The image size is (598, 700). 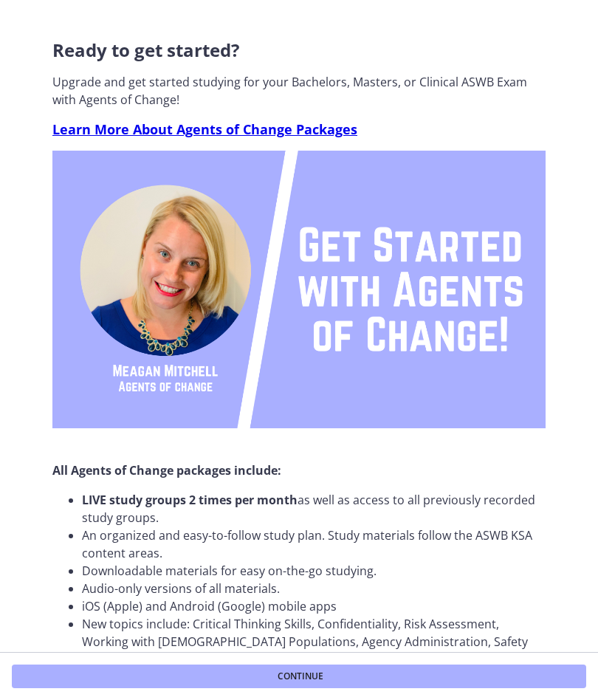 I want to click on a: Learn More About Agents of Change Packages, so click(x=205, y=130).